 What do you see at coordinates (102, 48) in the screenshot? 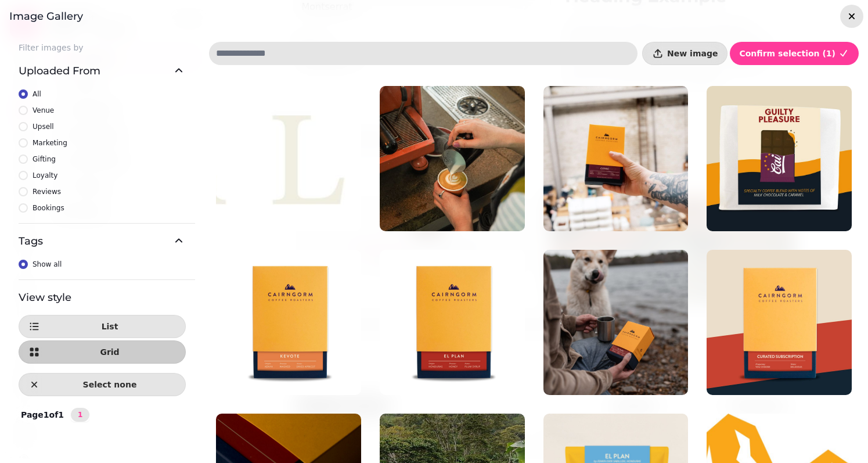
I see `label: Filter images by` at bounding box center [102, 48].